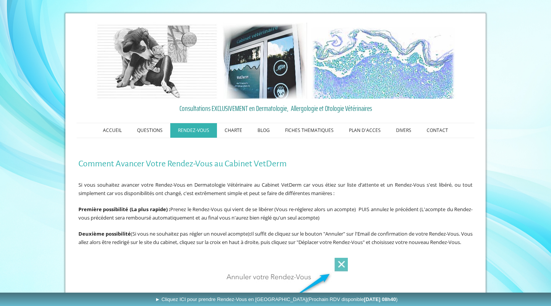 The image size is (551, 306). What do you see at coordinates (276, 214) in the screenshot?
I see `span: Prenez le Rendez-Vous qui vient de se libérer (Vous re-réglerez alors un acompte) PUIS annulez le...` at bounding box center [276, 214].